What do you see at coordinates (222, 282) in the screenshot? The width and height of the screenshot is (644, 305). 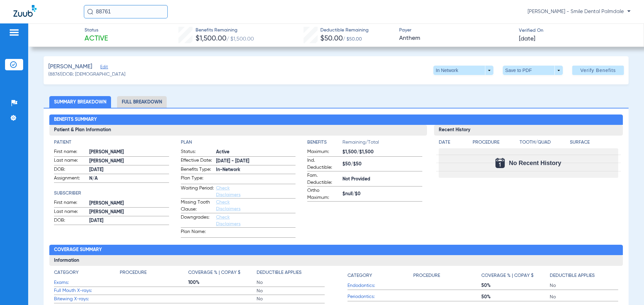 I see `span: 100%` at bounding box center [222, 282].